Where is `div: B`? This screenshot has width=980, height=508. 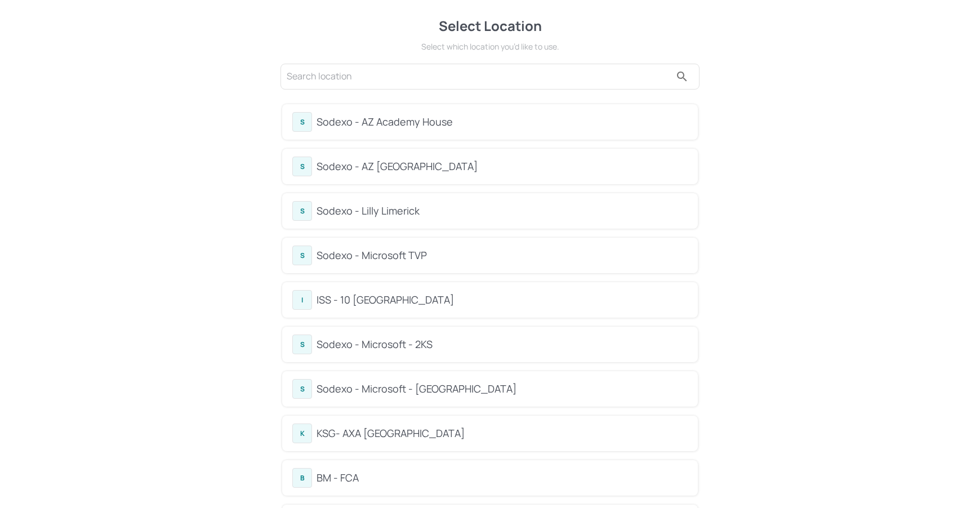
div: B is located at coordinates (302, 477).